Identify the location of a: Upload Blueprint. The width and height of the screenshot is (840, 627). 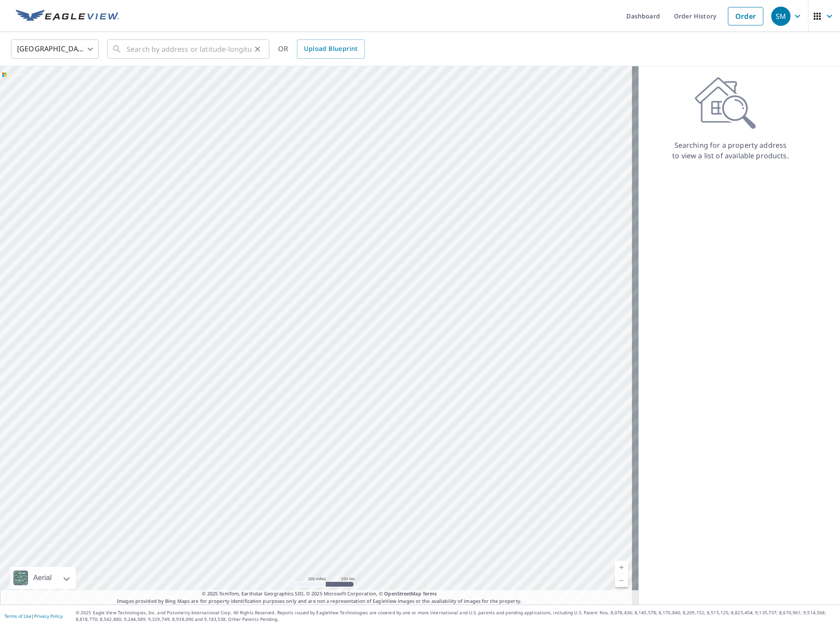
(330, 49).